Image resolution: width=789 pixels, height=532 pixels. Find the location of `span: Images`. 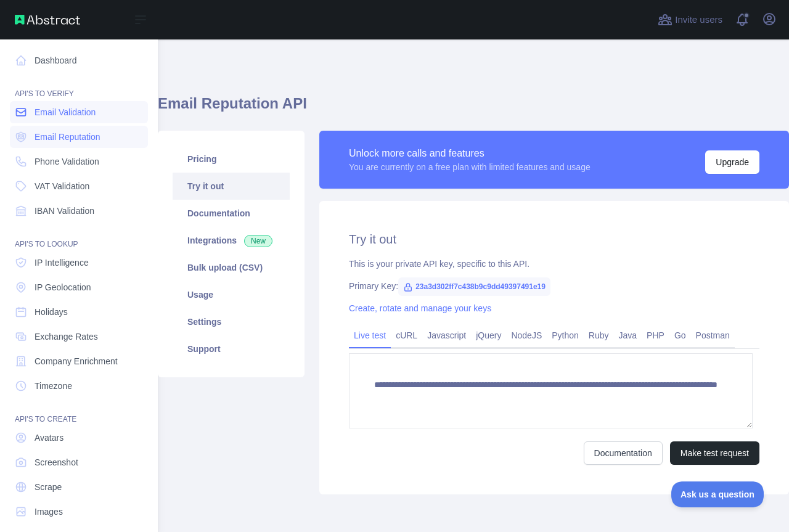

span: Images is located at coordinates (49, 511).